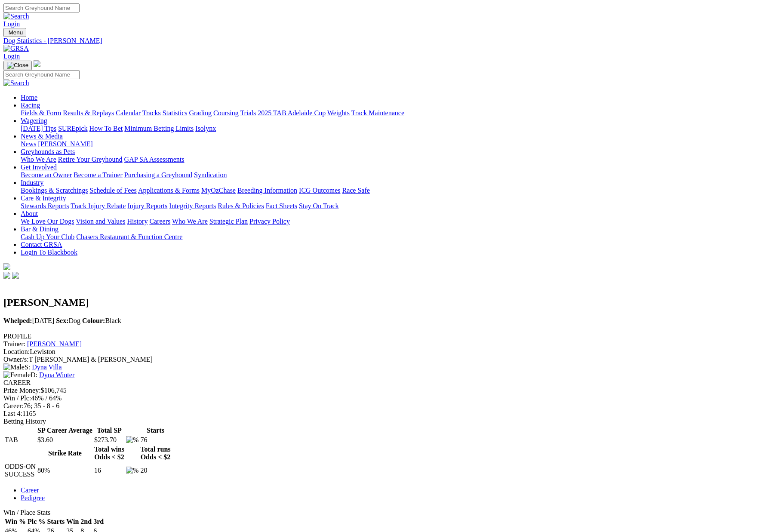  I want to click on a: Results & Replays, so click(88, 113).